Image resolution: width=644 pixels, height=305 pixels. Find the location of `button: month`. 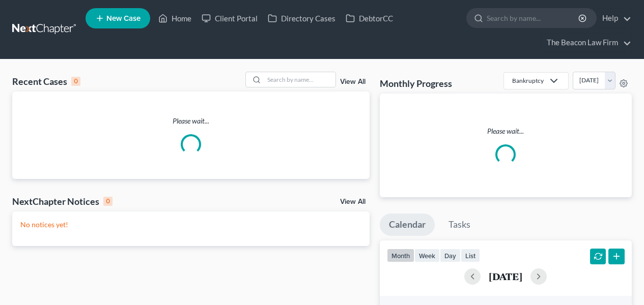

button: month is located at coordinates (401, 255).